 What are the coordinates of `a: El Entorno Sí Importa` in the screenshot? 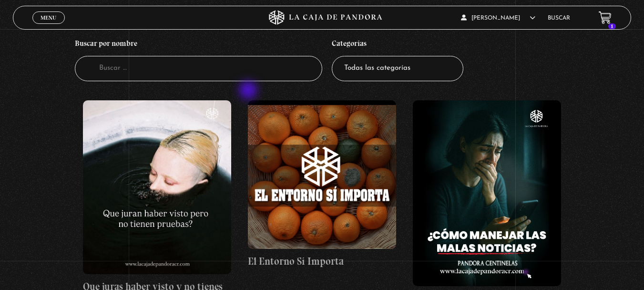 It's located at (322, 184).